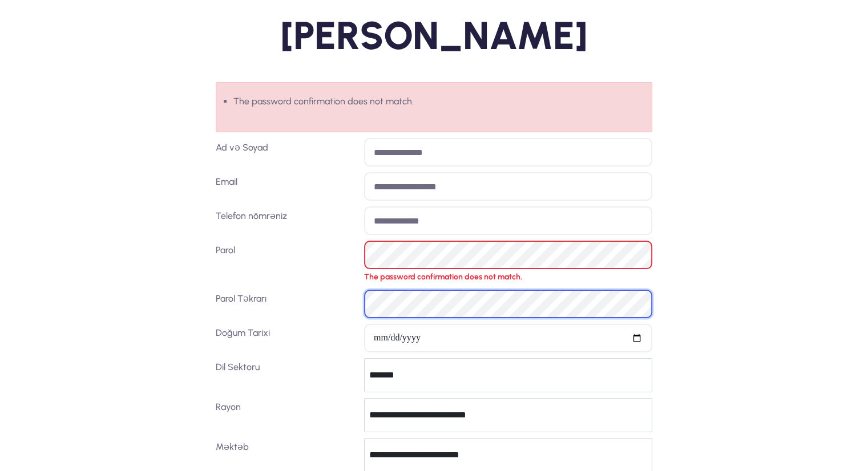  What do you see at coordinates (286, 415) in the screenshot?
I see `label: Rayon` at bounding box center [286, 415].